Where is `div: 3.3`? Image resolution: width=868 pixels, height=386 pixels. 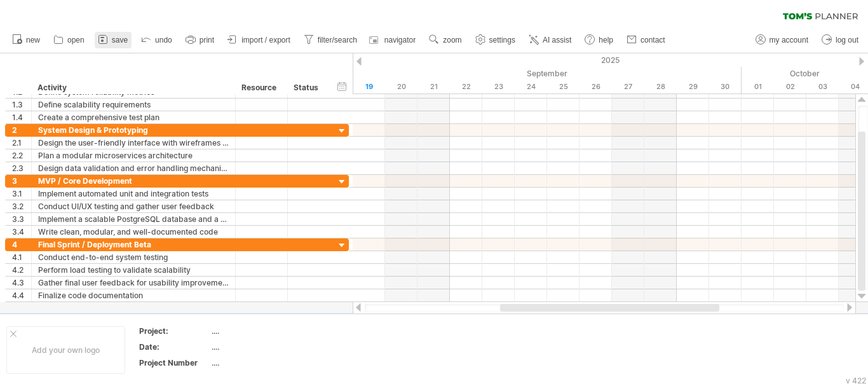 div: 3.3 is located at coordinates (22, 219).